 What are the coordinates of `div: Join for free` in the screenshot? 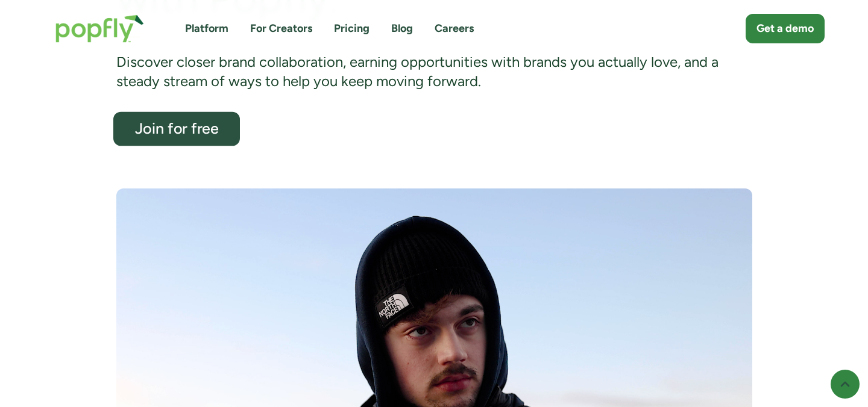 It's located at (176, 129).